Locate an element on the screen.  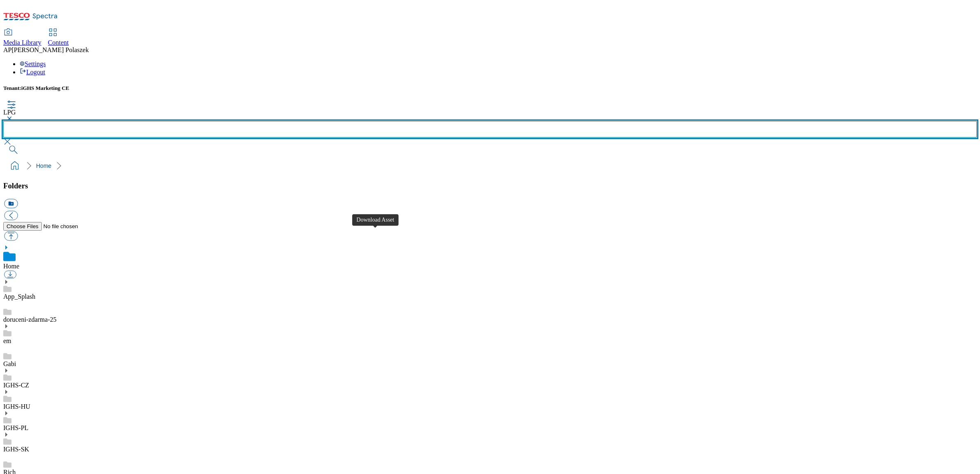
a: em is located at coordinates (7, 340).